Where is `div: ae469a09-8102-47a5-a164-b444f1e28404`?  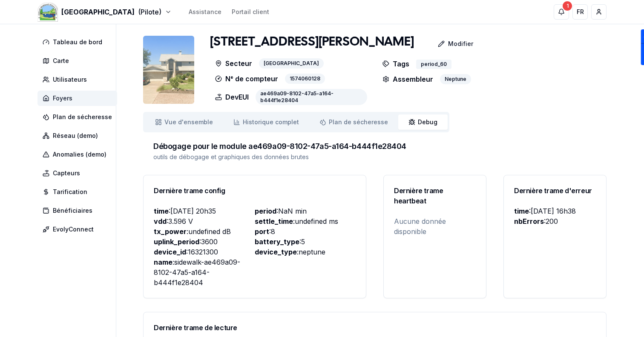 div: ae469a09-8102-47a5-a164-b444f1e28404 is located at coordinates (311, 97).